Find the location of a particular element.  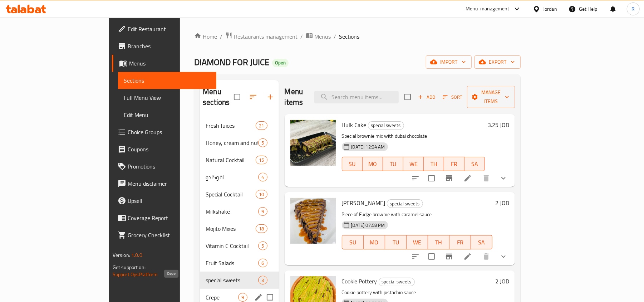

div: Special Cocktail10 is located at coordinates (239, 194).